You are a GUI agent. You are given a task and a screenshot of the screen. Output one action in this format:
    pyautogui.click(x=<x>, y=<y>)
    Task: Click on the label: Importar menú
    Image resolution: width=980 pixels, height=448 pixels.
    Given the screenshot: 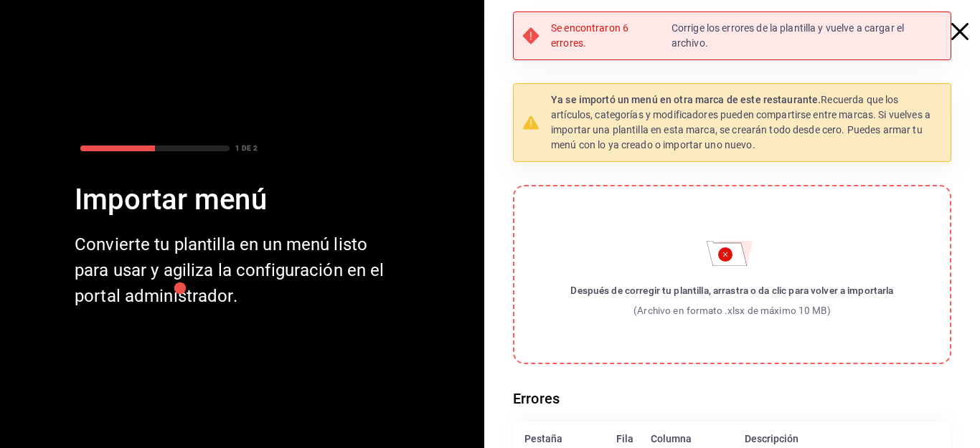 What is the action you would take?
    pyautogui.click(x=732, y=275)
    